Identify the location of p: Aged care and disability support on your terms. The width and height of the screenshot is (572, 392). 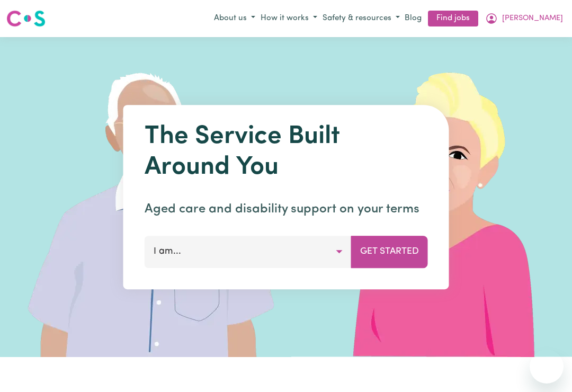
(286, 209).